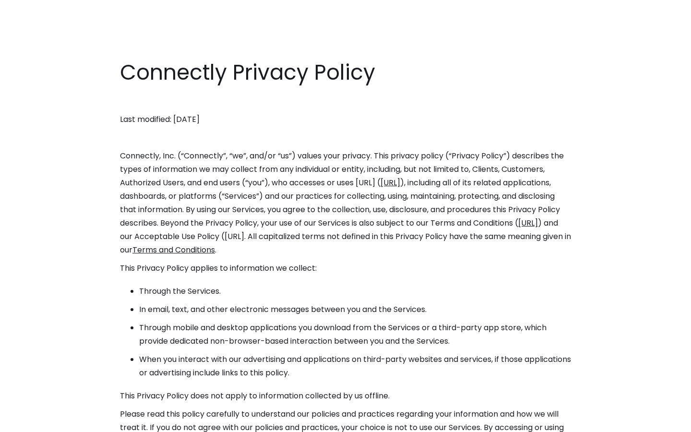 The image size is (691, 432). What do you see at coordinates (174, 250) in the screenshot?
I see `a: Terms and Conditions` at bounding box center [174, 250].